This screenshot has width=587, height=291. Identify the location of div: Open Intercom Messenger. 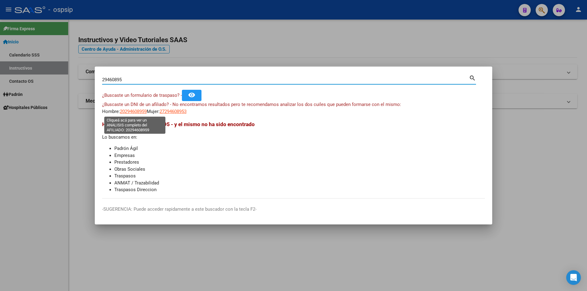
(574, 278).